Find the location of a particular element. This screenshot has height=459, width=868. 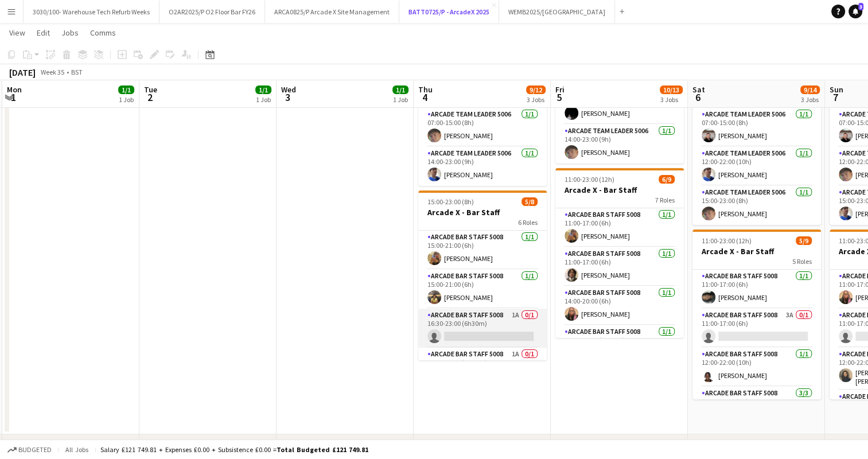

span: Sun is located at coordinates (836, 90).